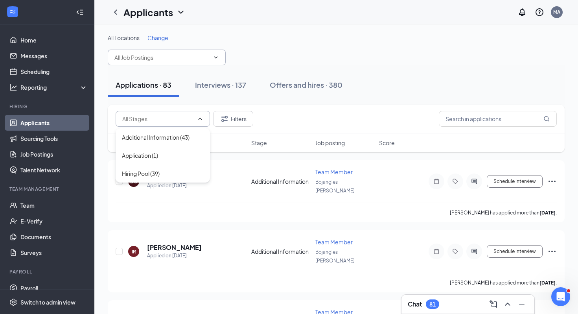  Describe the element at coordinates (156, 137) in the screenshot. I see `div: Additional Information (43)` at that location.